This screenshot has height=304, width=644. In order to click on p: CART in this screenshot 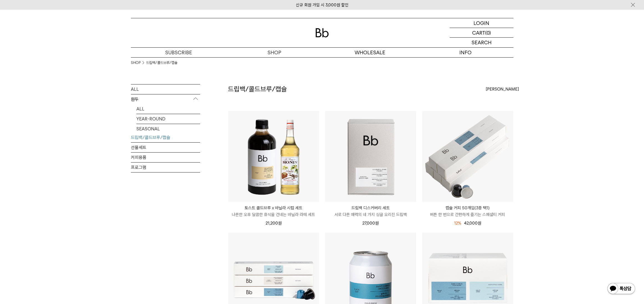, I will do `click(478, 33)`.